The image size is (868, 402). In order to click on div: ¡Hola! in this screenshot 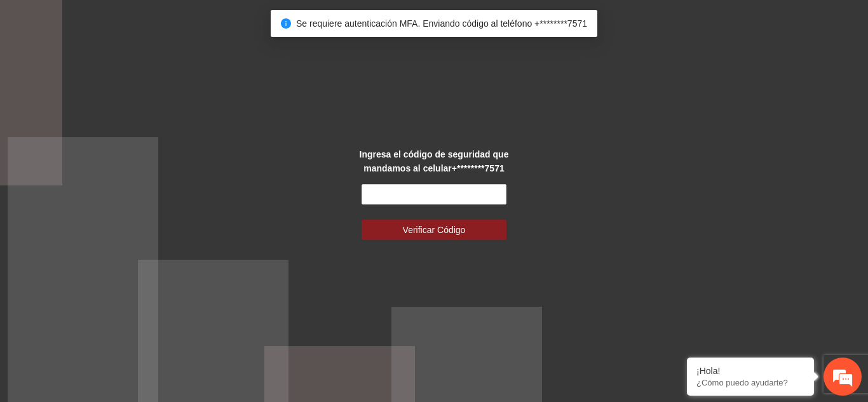, I will do `click(750, 371)`.